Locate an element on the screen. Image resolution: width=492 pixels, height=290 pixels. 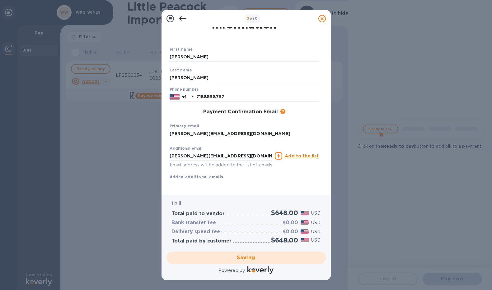
h3: Total paid by customer is located at coordinates (201, 241).